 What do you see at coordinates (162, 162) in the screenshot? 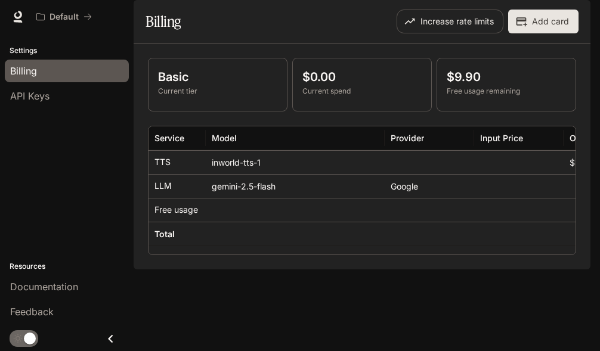
I see `p: TTS` at bounding box center [162, 162].